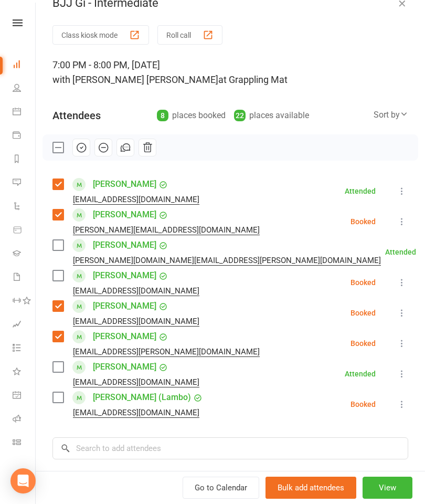  I want to click on a: Assessments, so click(24, 325).